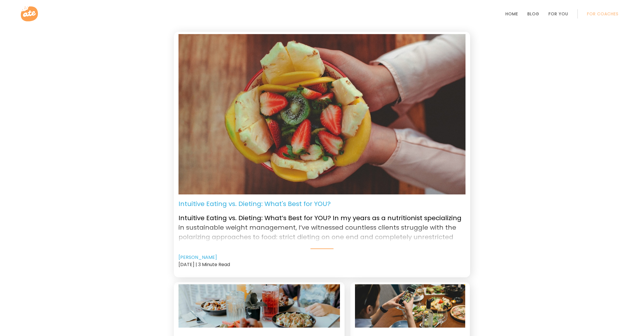 Image resolution: width=644 pixels, height=336 pixels. I want to click on p: Intuitive Eating vs. Dieting: What’s Best for YOU? In my years as a nutritionist specializing in ..., so click(322, 225).